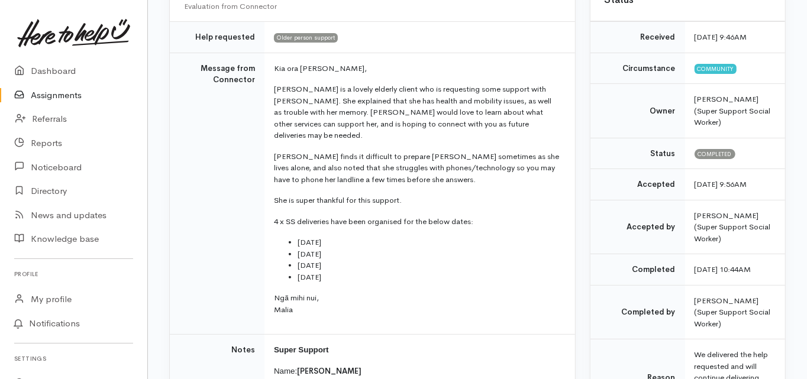  Describe the element at coordinates (716, 69) in the screenshot. I see `span: Community` at that location.